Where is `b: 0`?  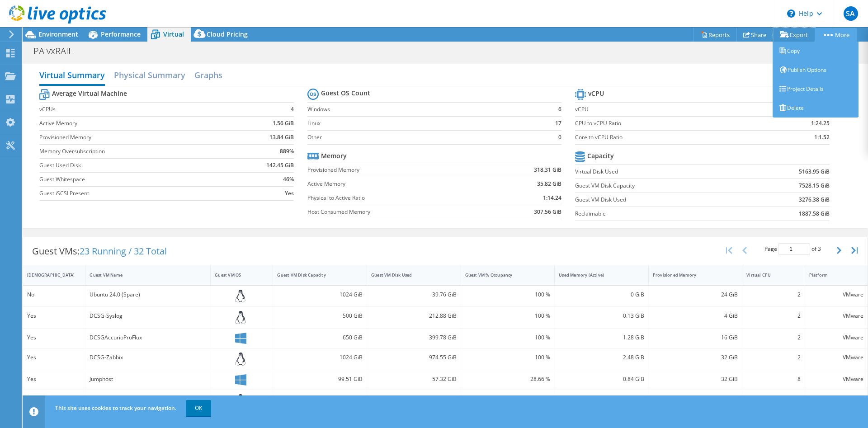 b: 0 is located at coordinates (560, 137).